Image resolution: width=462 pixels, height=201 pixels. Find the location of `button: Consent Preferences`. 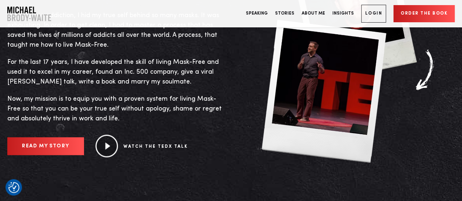

button: Consent Preferences is located at coordinates (14, 188).